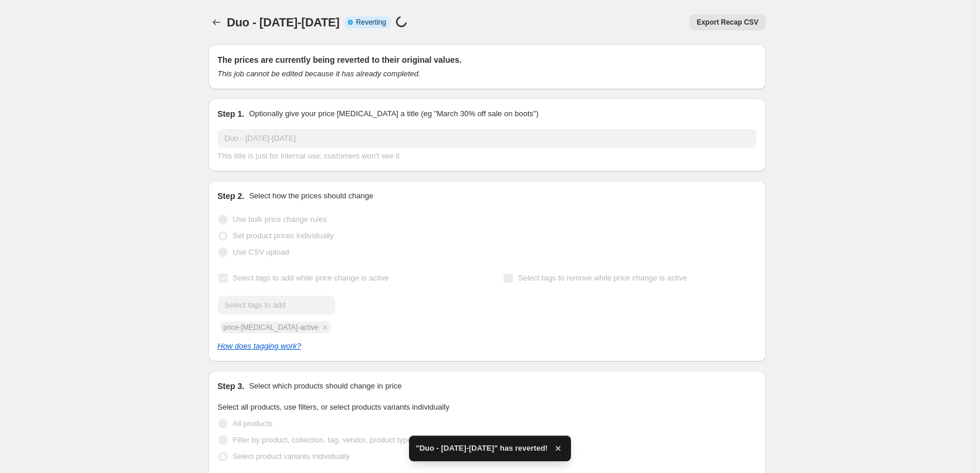  I want to click on input: 30% off holiday sale, so click(487, 139).